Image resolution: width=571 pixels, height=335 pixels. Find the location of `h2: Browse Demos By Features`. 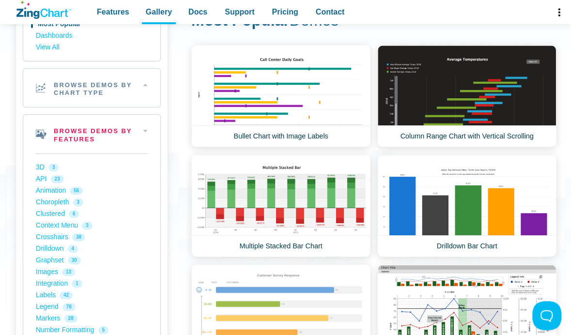

h2: Browse Demos By Features is located at coordinates (92, 134).